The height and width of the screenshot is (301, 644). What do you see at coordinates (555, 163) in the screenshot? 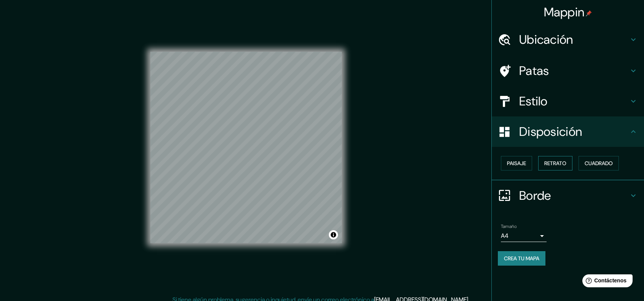
I see `font: Retrato` at bounding box center [555, 163].